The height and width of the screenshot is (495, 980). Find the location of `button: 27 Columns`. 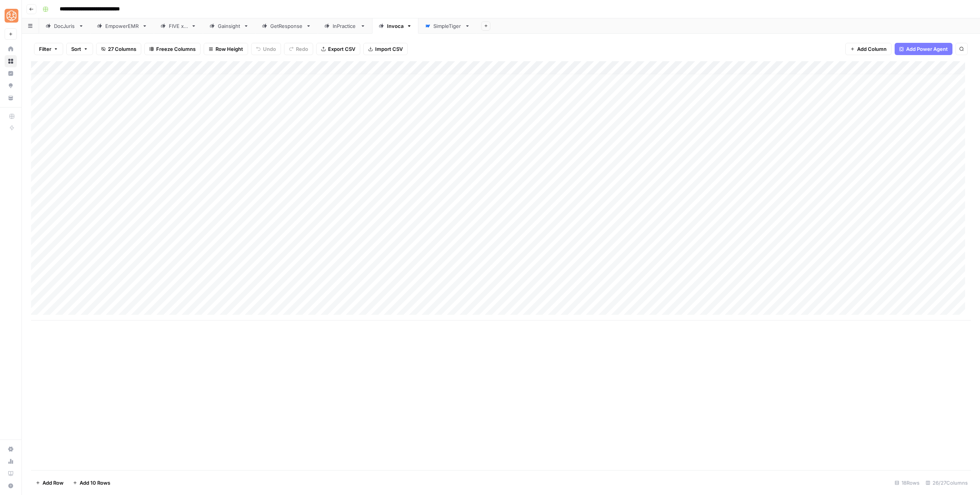

button: 27 Columns is located at coordinates (119, 49).